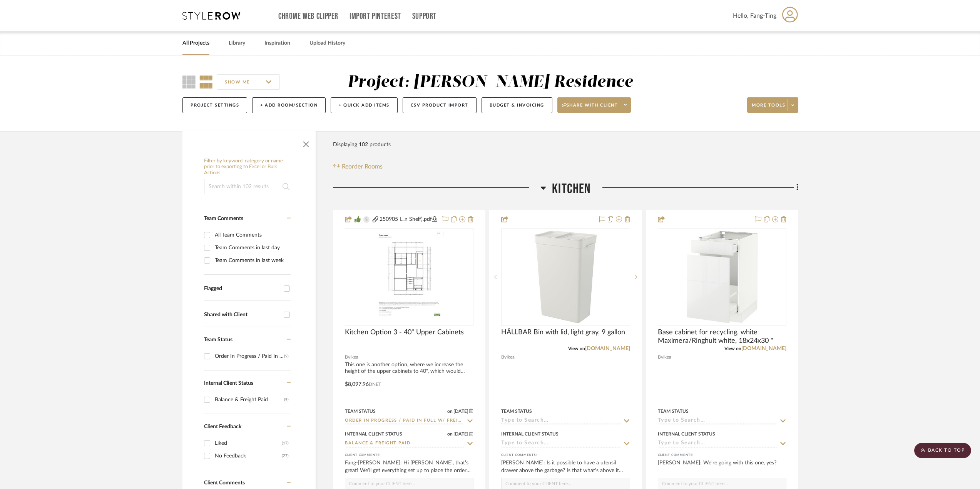  I want to click on div: Displaying 102 products, so click(362, 145).